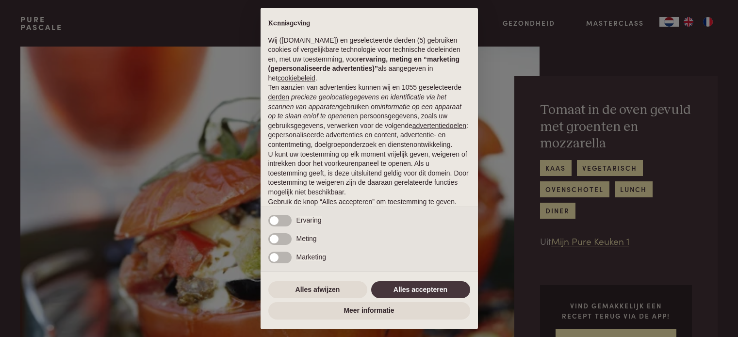 Image resolution: width=738 pixels, height=337 pixels. What do you see at coordinates (279, 98) in the screenshot?
I see `button: derden` at bounding box center [279, 98].